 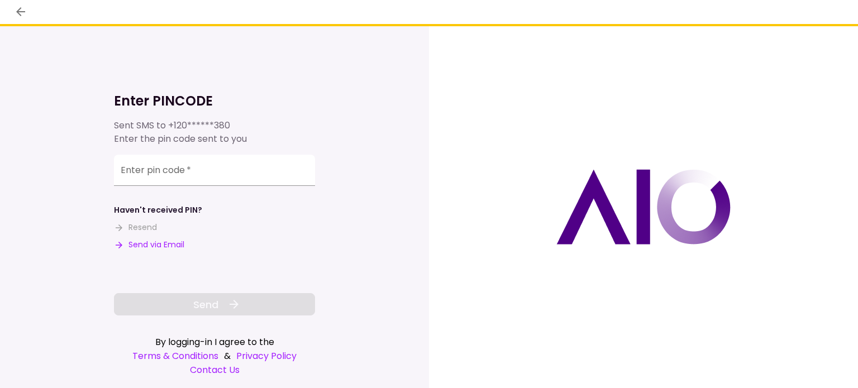 I want to click on button: back, so click(x=21, y=12).